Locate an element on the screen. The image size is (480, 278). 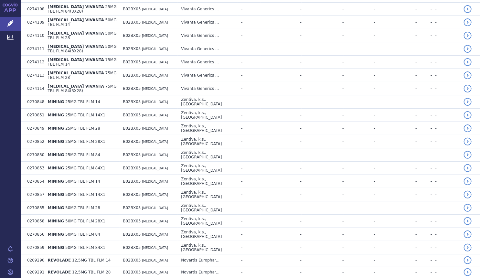
td: 0274113 is located at coordinates (34, 75).